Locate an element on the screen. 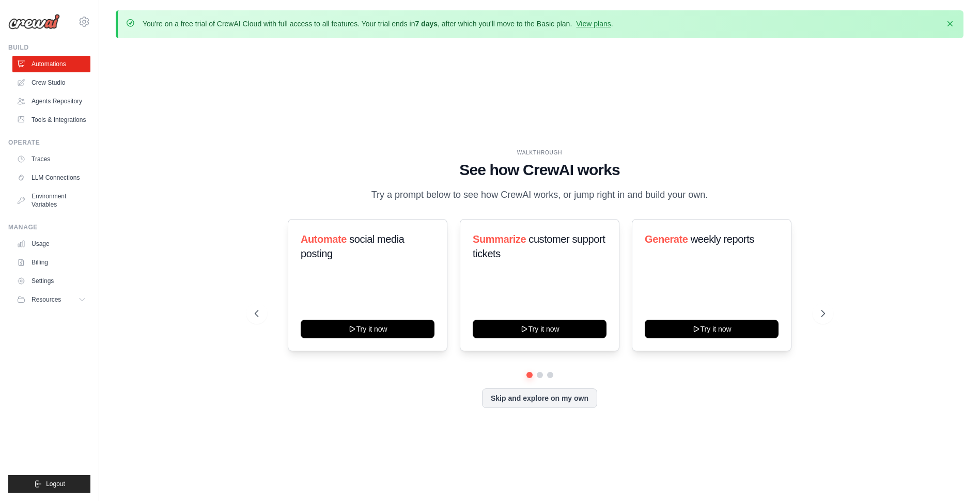  a: Agents Repository is located at coordinates (52, 101).